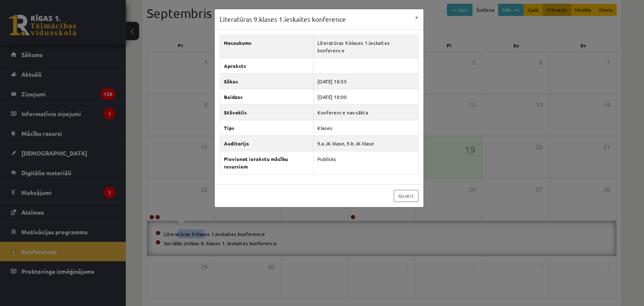  I want to click on td: Klases, so click(365, 127).